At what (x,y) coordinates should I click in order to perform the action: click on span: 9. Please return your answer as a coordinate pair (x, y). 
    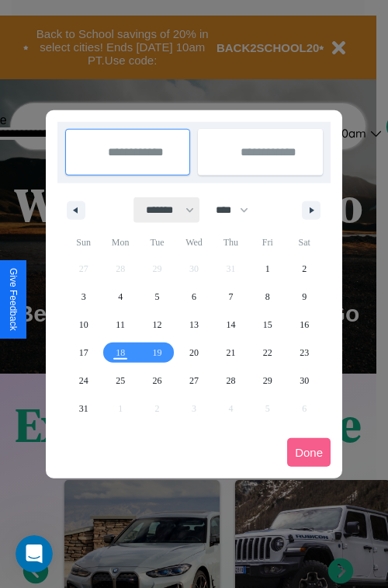
    Looking at the image, I should click on (305, 297).